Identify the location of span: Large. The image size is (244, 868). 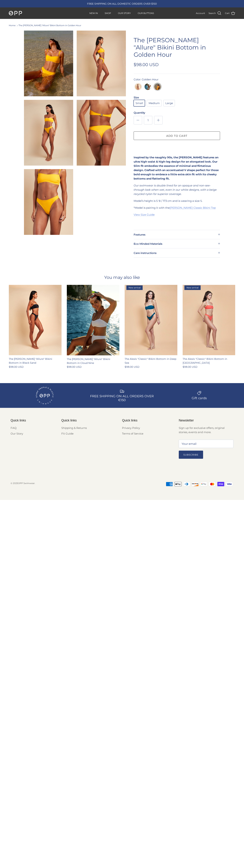
(169, 103).